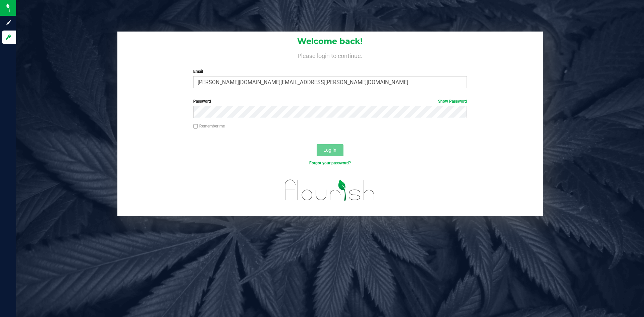 The height and width of the screenshot is (317, 644). I want to click on inline-svg: Log in, so click(8, 37).